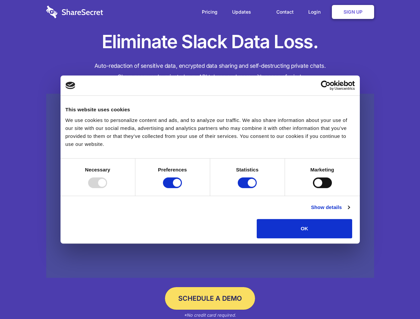  Describe the element at coordinates (210, 42) in the screenshot. I see `h1: Eliminate Slack Data Loss.` at that location.